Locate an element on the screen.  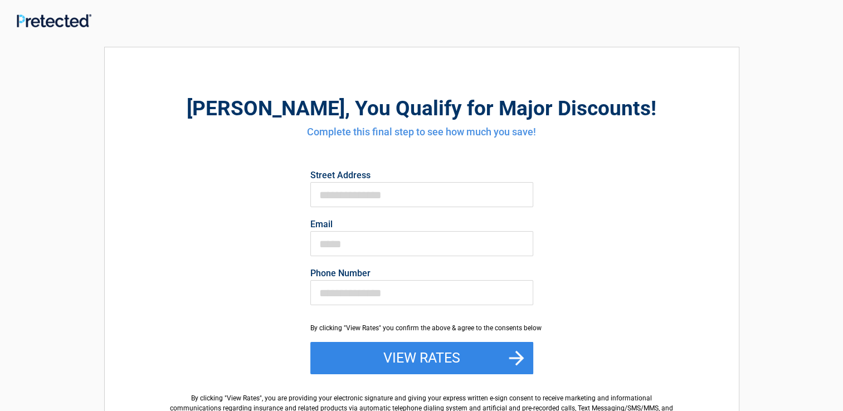
label: Street Address is located at coordinates (422, 176).